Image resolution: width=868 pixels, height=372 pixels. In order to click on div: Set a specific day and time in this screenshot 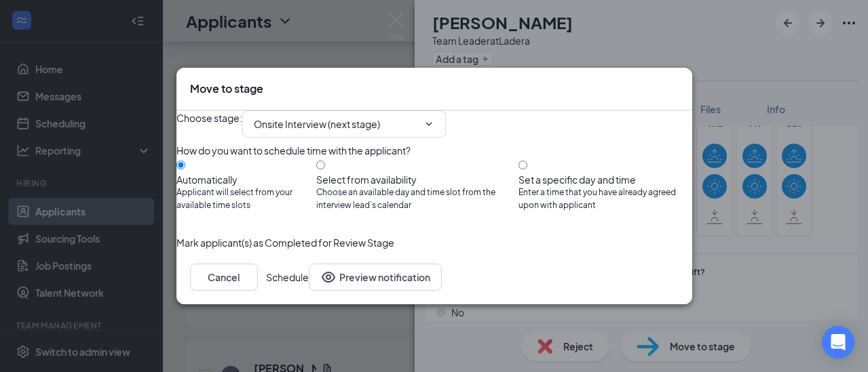, I will do `click(605, 180)`.